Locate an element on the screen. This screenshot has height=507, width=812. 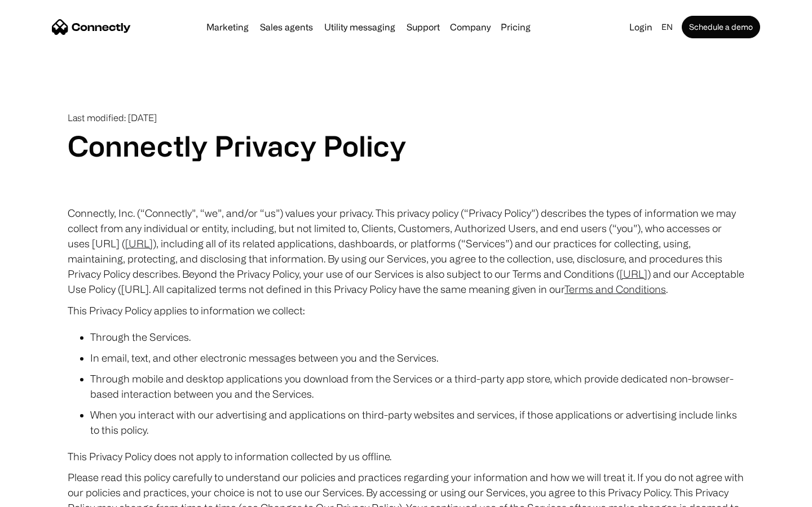
a: Sales agents is located at coordinates (287, 27).